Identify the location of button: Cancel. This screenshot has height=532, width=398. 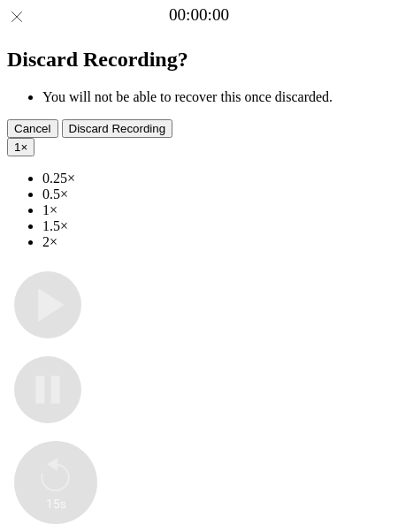
(33, 128).